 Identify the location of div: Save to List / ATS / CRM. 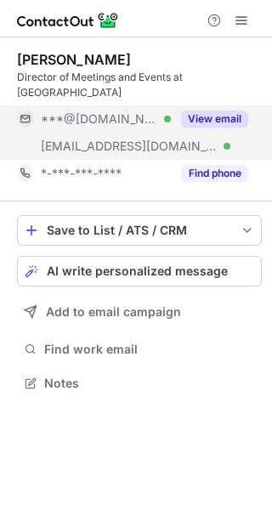
(140, 231).